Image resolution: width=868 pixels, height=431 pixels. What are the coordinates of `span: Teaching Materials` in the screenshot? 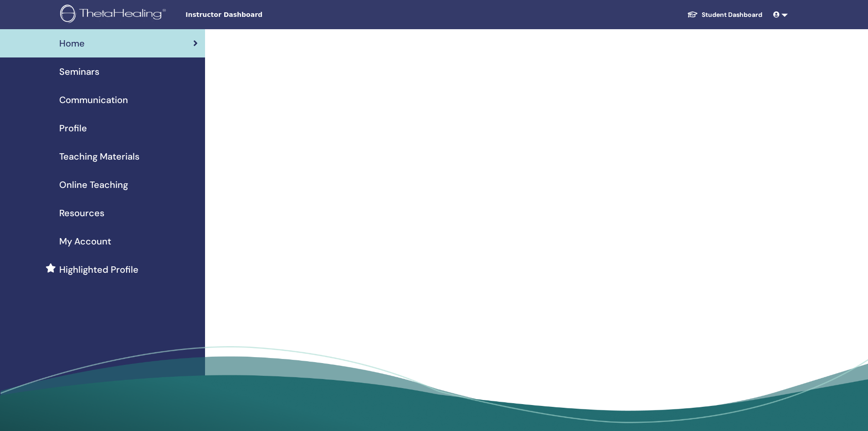 It's located at (99, 157).